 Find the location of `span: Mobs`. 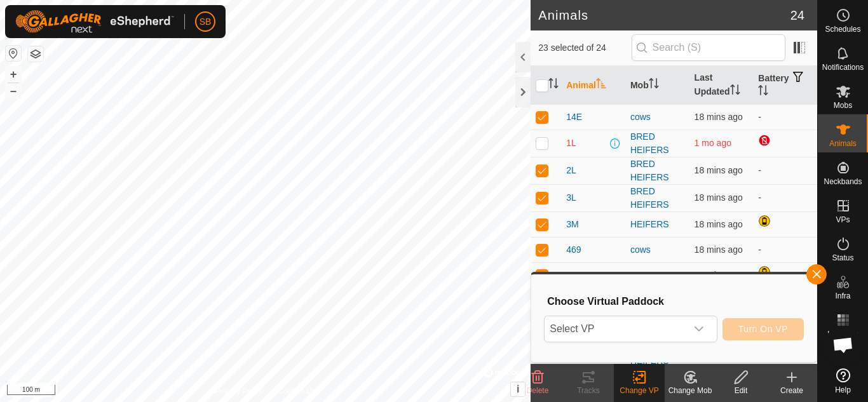

span: Mobs is located at coordinates (843, 105).